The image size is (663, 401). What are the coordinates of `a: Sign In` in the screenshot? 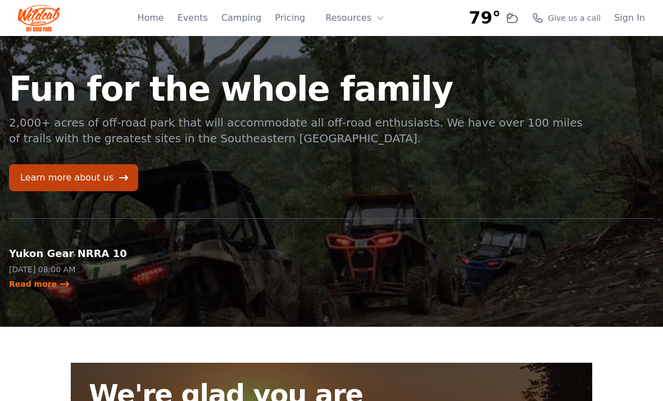 It's located at (629, 18).